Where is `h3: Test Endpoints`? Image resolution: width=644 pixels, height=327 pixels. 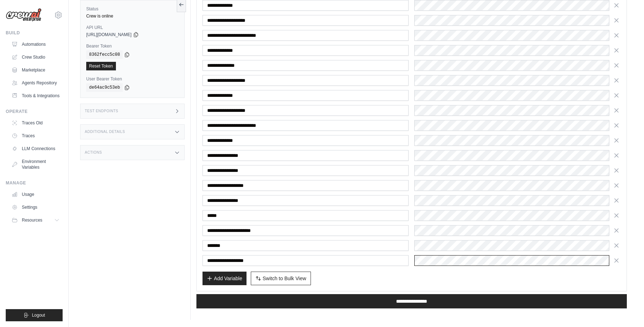 h3: Test Endpoints is located at coordinates (102, 111).